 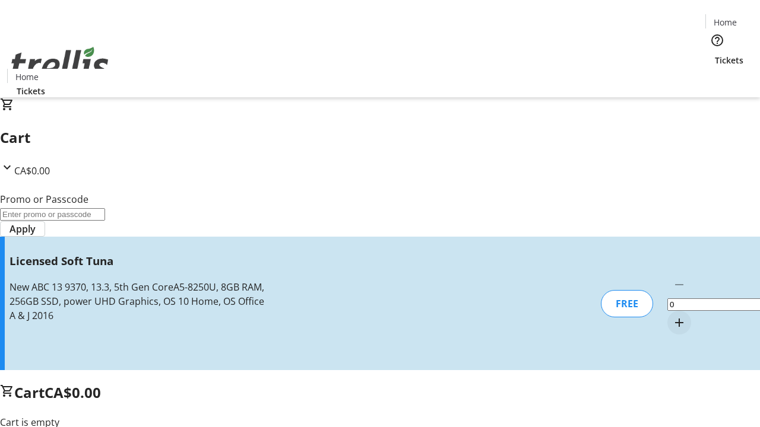 What do you see at coordinates (23, 229) in the screenshot?
I see `span: Apply` at bounding box center [23, 229].